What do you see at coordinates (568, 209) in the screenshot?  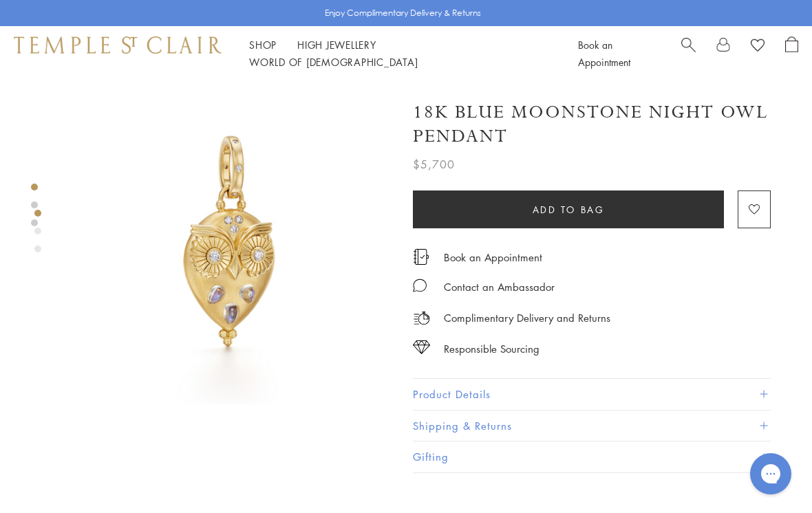 I see `button: Add to bag` at bounding box center [568, 209].